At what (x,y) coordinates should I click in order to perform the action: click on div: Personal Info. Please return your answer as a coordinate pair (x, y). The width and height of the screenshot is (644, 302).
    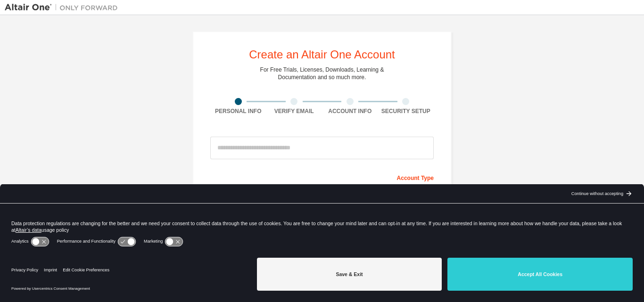
    Looking at the image, I should click on (238, 111).